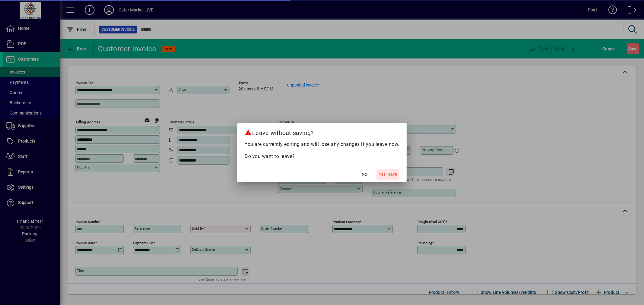  What do you see at coordinates (322, 156) in the screenshot?
I see `p: Do you want to leave?` at bounding box center [322, 156].